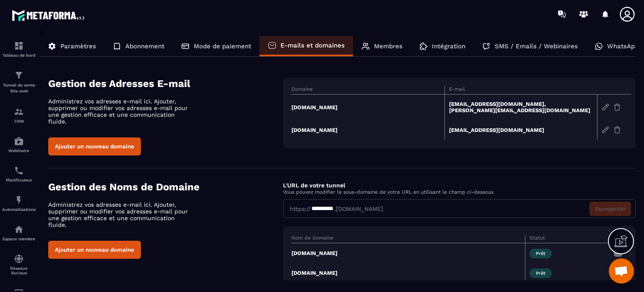  I want to click on label: L'URL de votre tunnel, so click(314, 185).